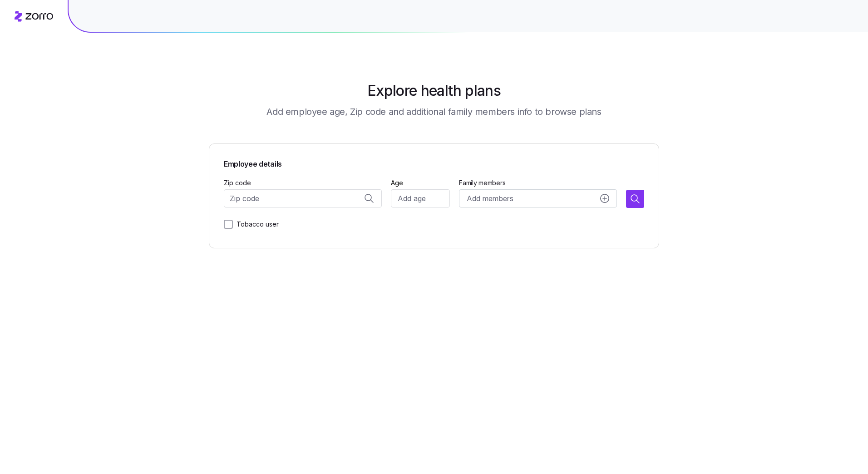 This screenshot has height=474, width=868. What do you see at coordinates (303, 199) in the screenshot?
I see `input: Zip code` at bounding box center [303, 199].